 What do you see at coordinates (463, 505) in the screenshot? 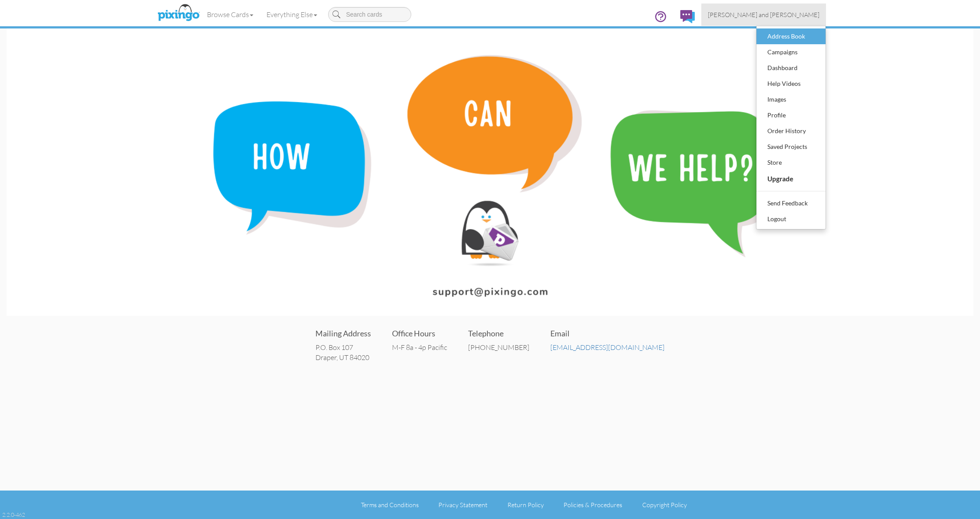
I see `a: Privacy Statement` at bounding box center [463, 505].